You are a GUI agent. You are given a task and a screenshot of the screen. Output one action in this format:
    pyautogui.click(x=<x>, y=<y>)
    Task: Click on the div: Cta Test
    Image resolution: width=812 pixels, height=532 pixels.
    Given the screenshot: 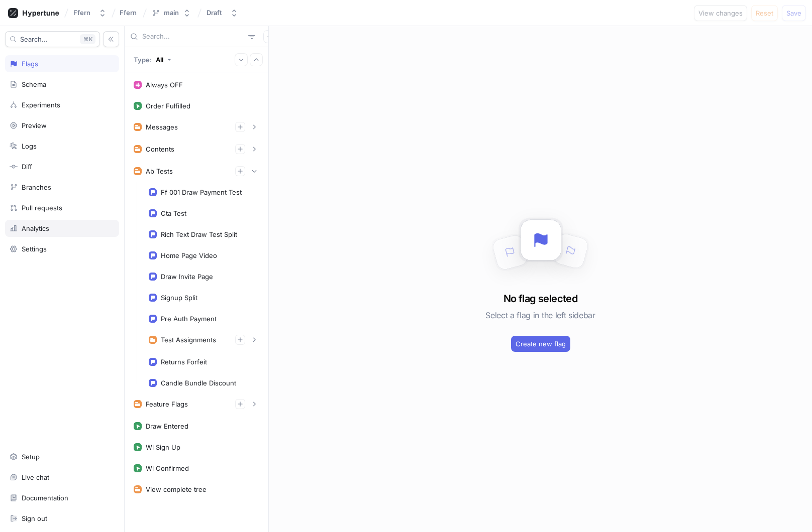 What is the action you would take?
    pyautogui.click(x=173, y=213)
    